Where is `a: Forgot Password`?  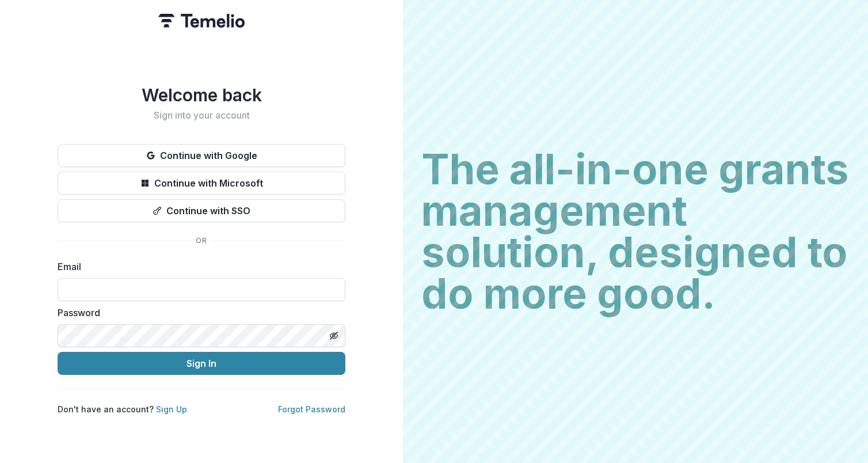 a: Forgot Password is located at coordinates (312, 409).